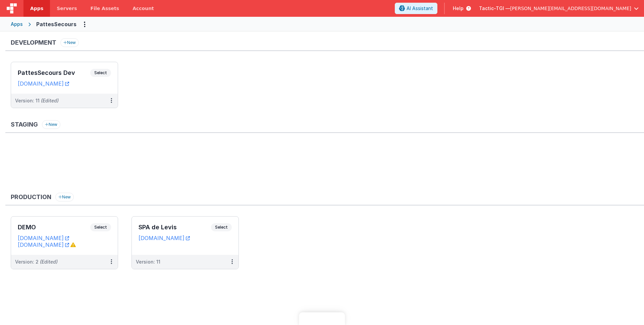 The image size is (644, 325). I want to click on span: File Assets, so click(105, 8).